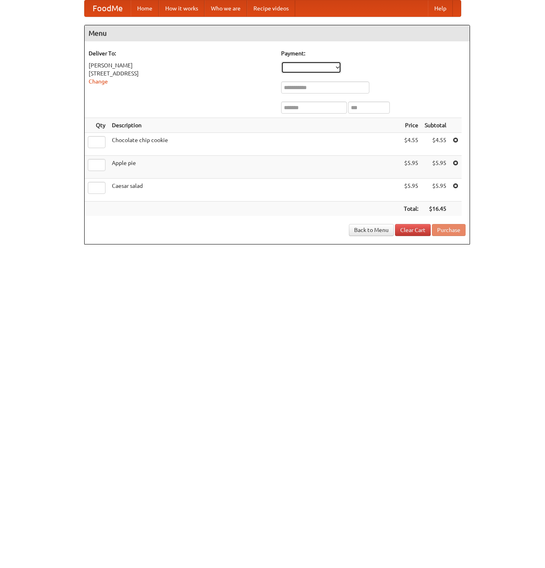 This screenshot has width=545, height=568. I want to click on button: Purchase, so click(449, 230).